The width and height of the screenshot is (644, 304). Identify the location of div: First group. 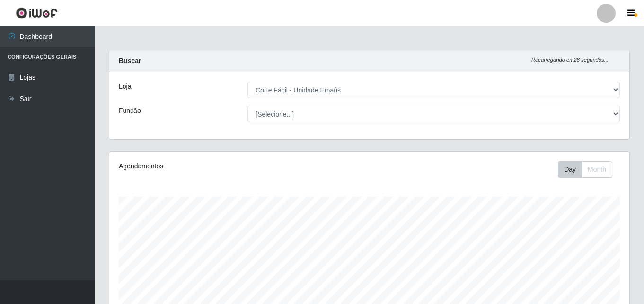
(585, 169).